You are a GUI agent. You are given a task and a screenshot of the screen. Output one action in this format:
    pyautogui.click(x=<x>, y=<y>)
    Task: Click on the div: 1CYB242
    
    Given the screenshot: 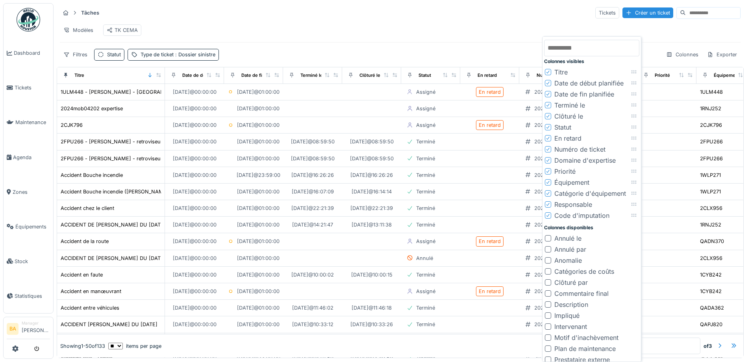 What is the action you would take?
    pyautogui.click(x=711, y=275)
    